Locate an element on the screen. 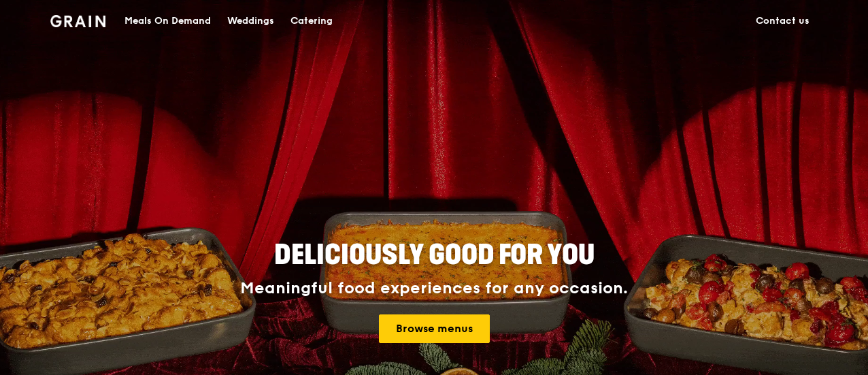 Image resolution: width=868 pixels, height=375 pixels. span: Deliciously good for you is located at coordinates (434, 255).